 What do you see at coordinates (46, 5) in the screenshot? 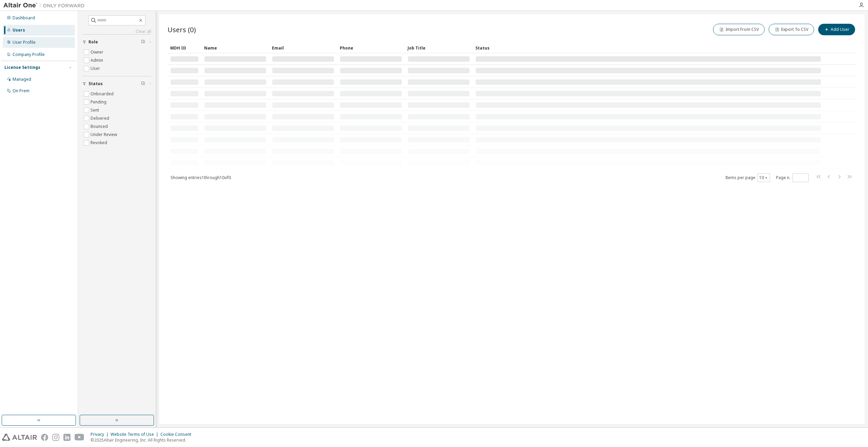
I see `img: Altair One` at bounding box center [46, 5].